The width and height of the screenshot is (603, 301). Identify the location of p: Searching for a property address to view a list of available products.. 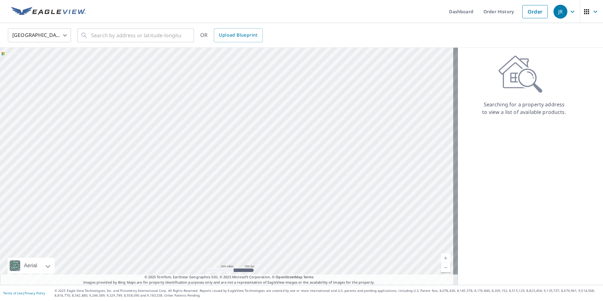
(524, 108).